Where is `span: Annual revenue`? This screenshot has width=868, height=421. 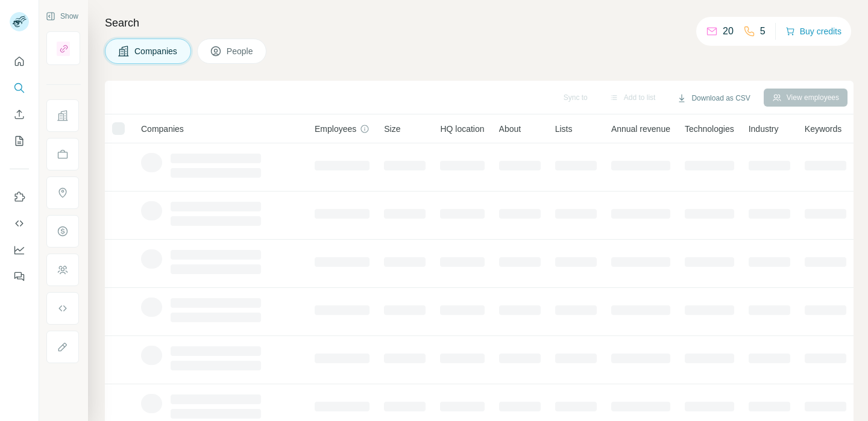
span: Annual revenue is located at coordinates (640, 129).